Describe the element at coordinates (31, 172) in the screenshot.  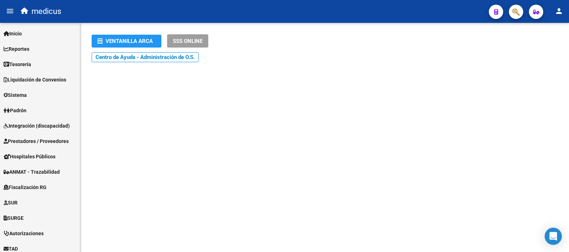
I see `span: ANMAT - Trazabilidad` at that location.